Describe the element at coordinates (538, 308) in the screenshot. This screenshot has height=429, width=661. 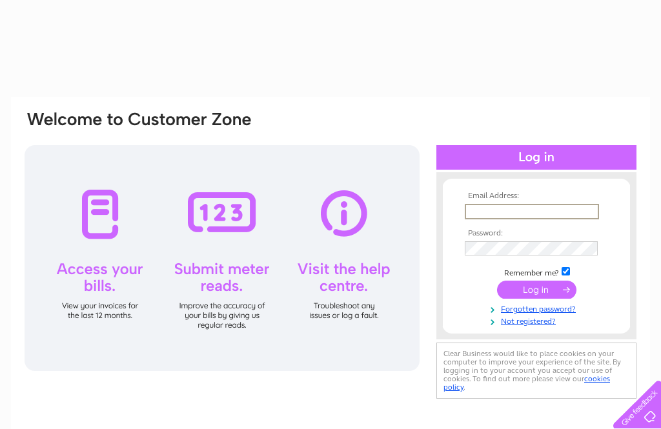
I see `a: Forgotten password?` at that location.